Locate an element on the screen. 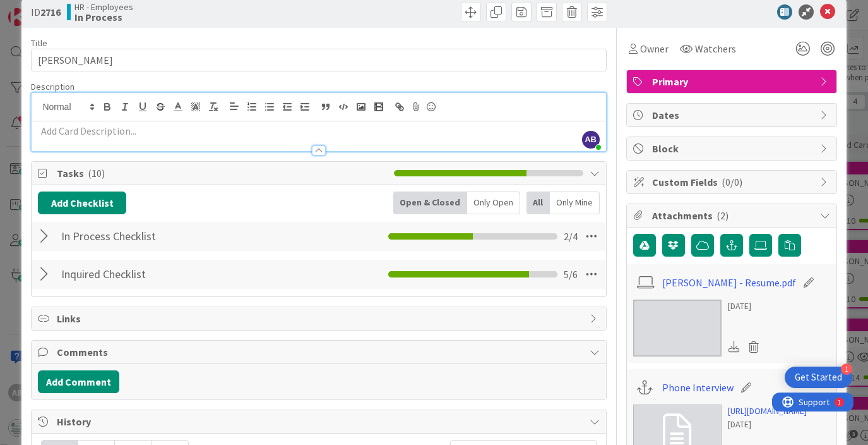 The image size is (868, 445). button: Add Comment is located at coordinates (79, 382).